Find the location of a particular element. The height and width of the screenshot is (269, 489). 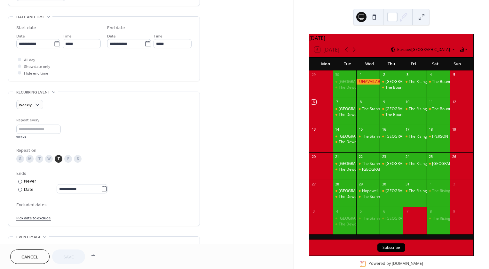

div: 18 is located at coordinates (431, 129).